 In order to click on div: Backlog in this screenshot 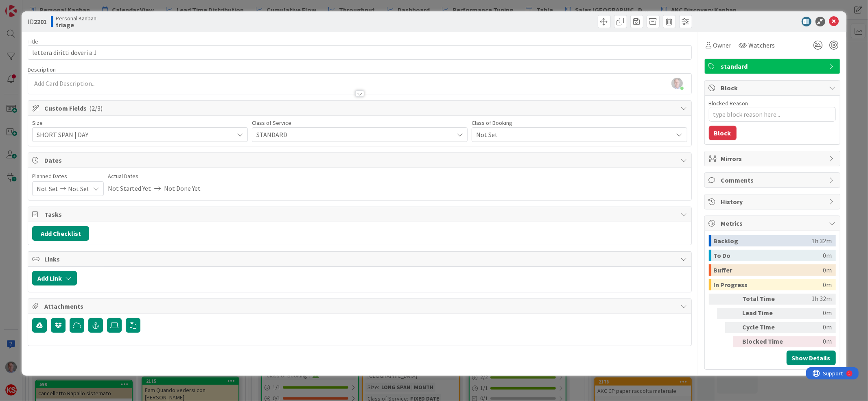, I will do `click(762, 241)`.